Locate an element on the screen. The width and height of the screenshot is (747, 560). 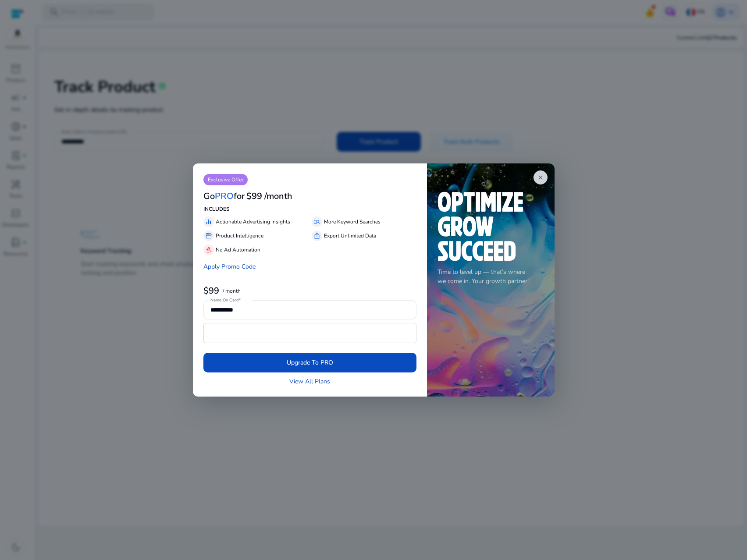
span: close is located at coordinates (541, 178).